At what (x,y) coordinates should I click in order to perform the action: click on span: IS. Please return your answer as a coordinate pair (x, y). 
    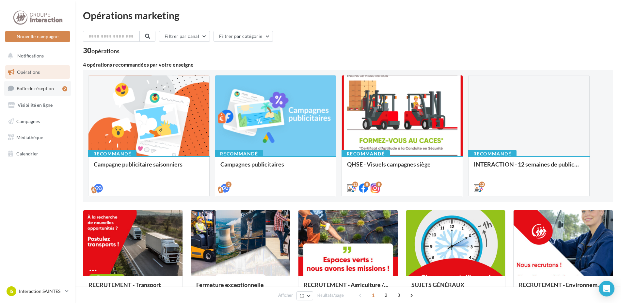
    Looking at the image, I should click on (11, 291).